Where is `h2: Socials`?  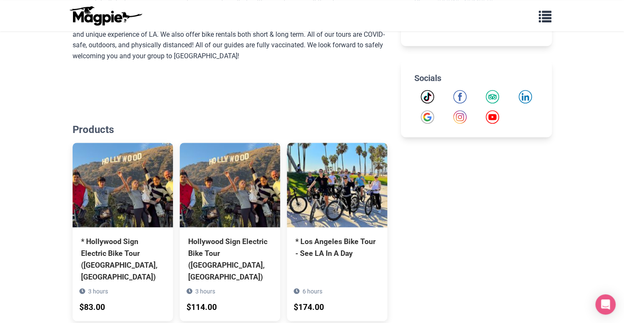
h2: Socials is located at coordinates (476, 78).